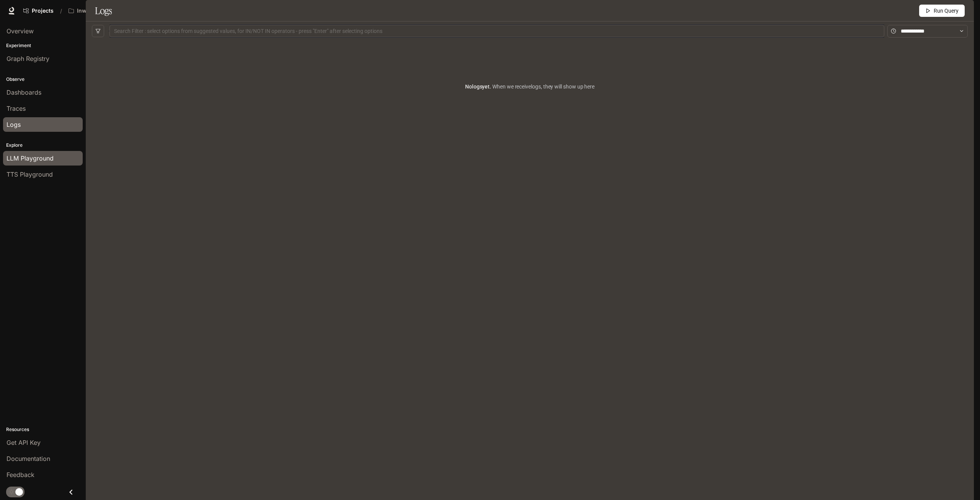 This screenshot has height=500, width=980. Describe the element at coordinates (98, 11) in the screenshot. I see `button: All workspaces` at that location.